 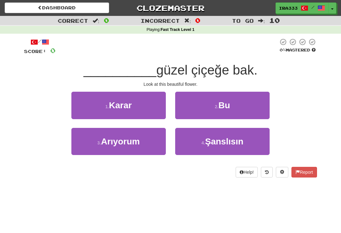 What do you see at coordinates (243, 21) in the screenshot?
I see `span: To go` at bounding box center [243, 21].